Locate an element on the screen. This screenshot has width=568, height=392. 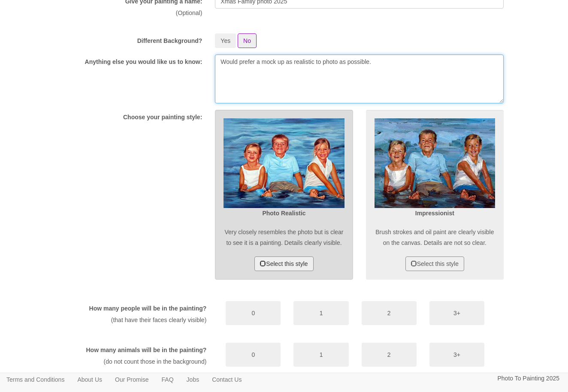
p: (Optional) is located at coordinates (133, 13).